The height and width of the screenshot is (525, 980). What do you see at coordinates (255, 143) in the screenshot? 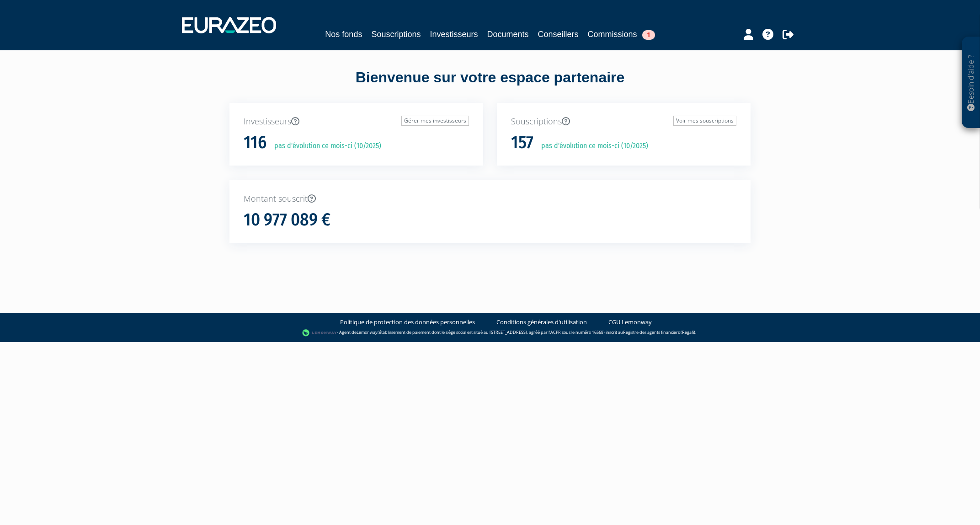
I see `h1: 116` at bounding box center [255, 143].